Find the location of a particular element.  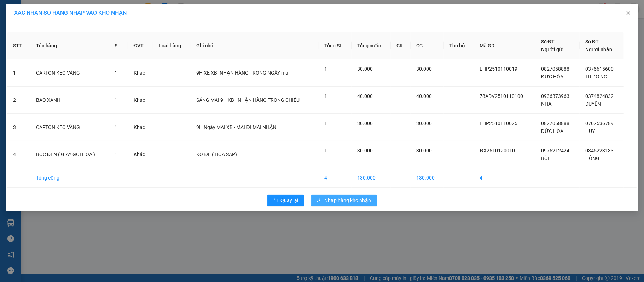

span: ĐX2510120010 is located at coordinates (497, 151).